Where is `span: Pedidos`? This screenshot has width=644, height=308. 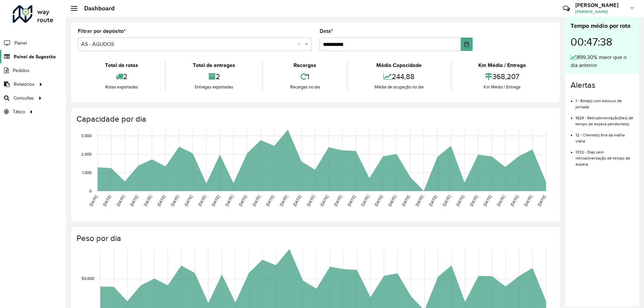 span: Pedidos is located at coordinates (21, 71).